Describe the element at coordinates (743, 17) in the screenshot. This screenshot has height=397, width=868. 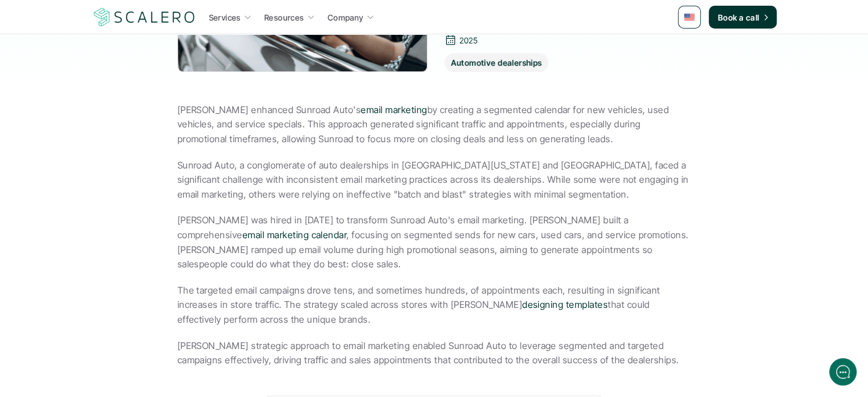
I see `a: Book a call` at that location.